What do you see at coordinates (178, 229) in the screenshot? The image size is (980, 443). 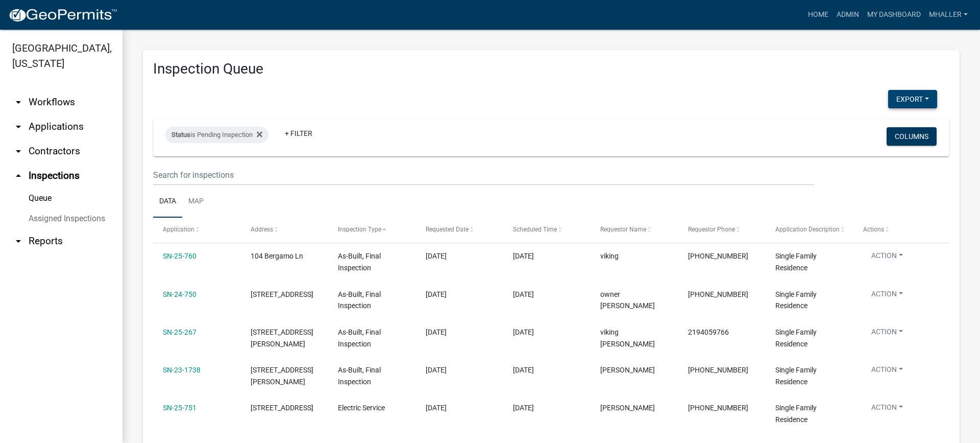 I see `span: Application` at bounding box center [178, 229].